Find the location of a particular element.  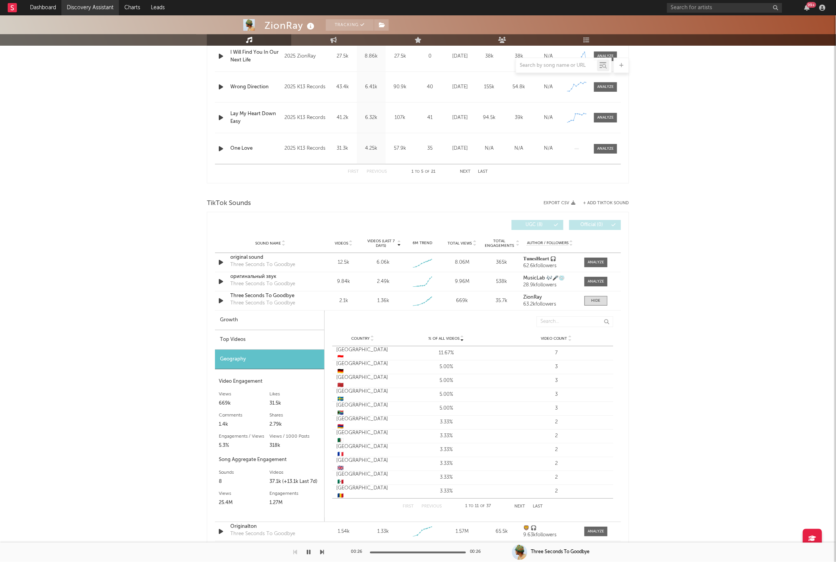

div: 39k is located at coordinates (519, 118).